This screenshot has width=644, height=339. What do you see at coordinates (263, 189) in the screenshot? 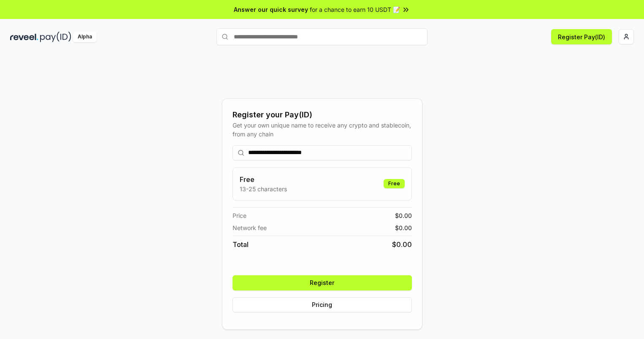
I see `p: 13-25 characters` at bounding box center [263, 189].